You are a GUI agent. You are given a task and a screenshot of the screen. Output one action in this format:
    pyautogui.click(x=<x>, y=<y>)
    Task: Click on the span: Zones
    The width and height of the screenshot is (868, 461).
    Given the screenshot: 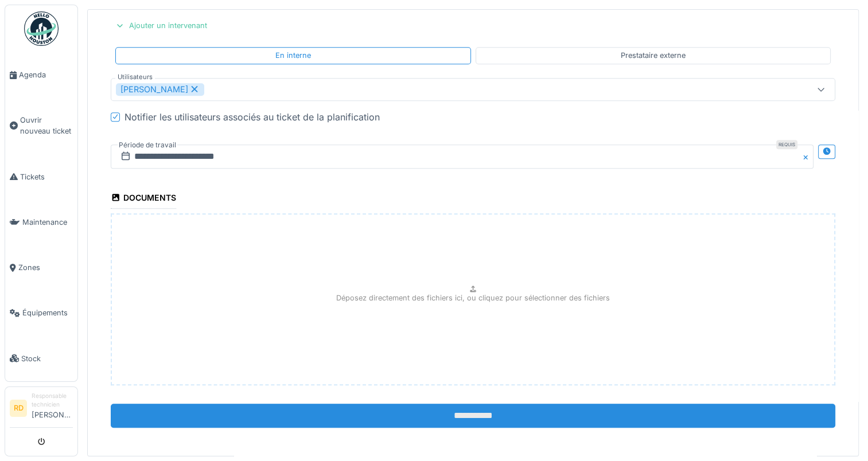 What is the action you would take?
    pyautogui.click(x=45, y=268)
    